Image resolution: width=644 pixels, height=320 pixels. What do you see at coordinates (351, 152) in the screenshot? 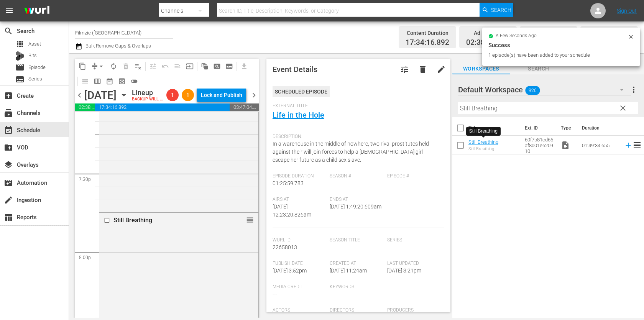
I see `span: In a warehouse in the middle of nowhere, two rival prostitutes held against their will join force...` at bounding box center [351, 152].